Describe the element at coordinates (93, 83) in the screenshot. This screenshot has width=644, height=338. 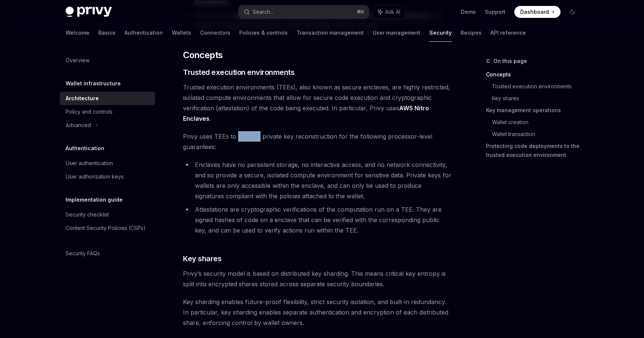
I see `h5: Wallet infrastructure` at that location.